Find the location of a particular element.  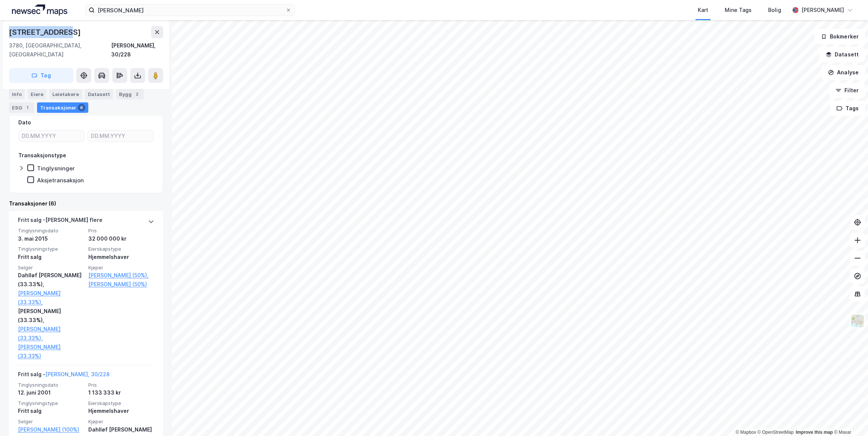

div: Dato is located at coordinates (25, 123).